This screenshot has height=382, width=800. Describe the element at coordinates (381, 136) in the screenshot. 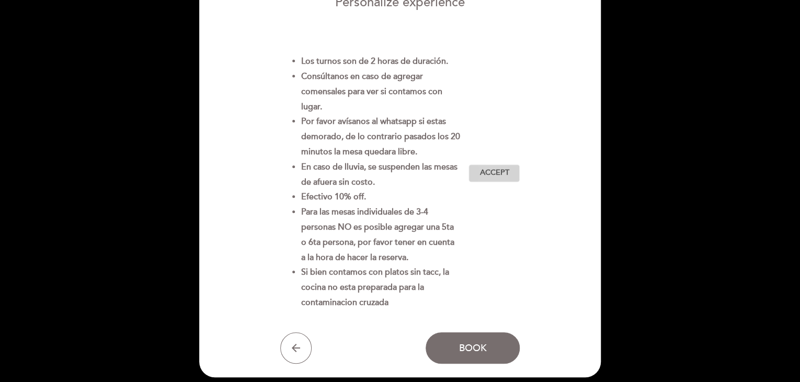

I see `li: Por favor avísanos al whatsapp si estas demorado, de lo contrario pasados los 20 minutos la mesa ...` at that location.